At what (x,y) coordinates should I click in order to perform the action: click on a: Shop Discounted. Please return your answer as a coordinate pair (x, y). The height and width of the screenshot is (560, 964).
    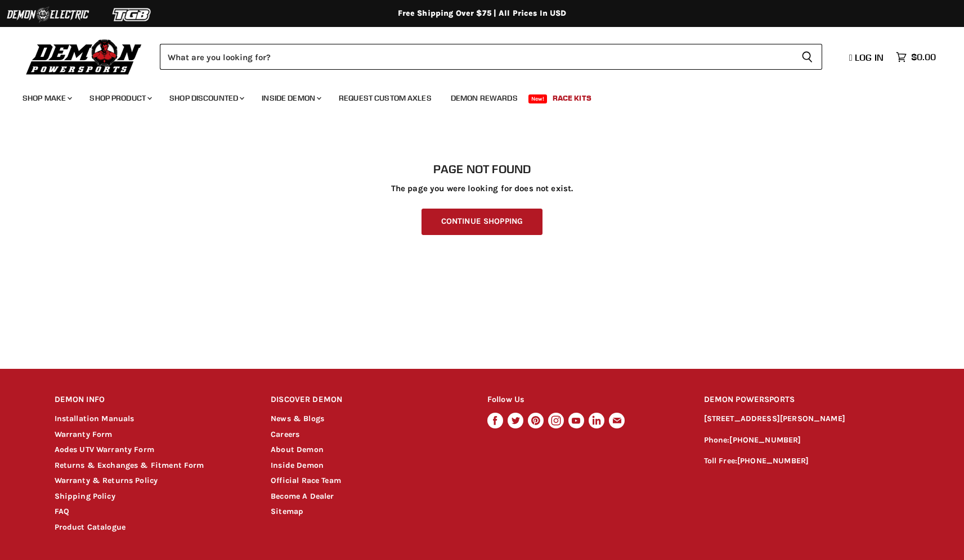
    Looking at the image, I should click on (206, 98).